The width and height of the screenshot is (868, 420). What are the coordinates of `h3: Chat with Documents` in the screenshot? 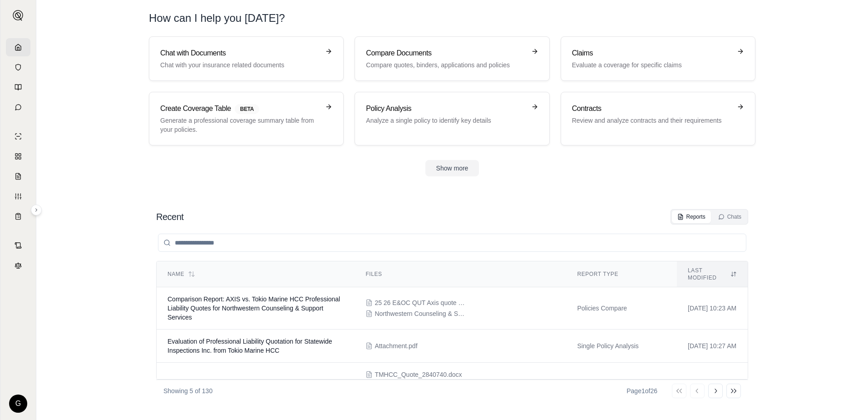 It's located at (240, 53).